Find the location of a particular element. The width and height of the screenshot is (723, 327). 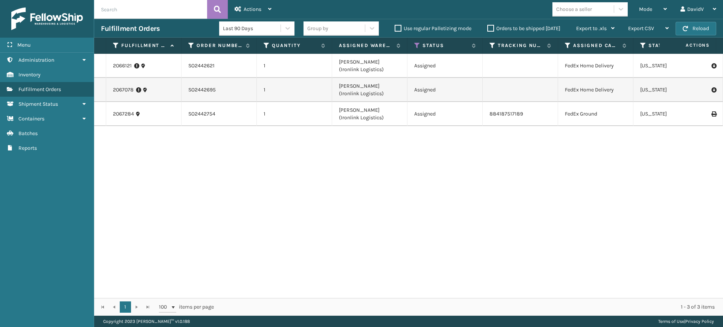

span: Export CSV is located at coordinates (641, 28).